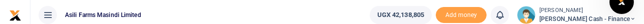  What do you see at coordinates (400, 15) in the screenshot?
I see `span: UGX 42,138,805` at bounding box center [400, 15].